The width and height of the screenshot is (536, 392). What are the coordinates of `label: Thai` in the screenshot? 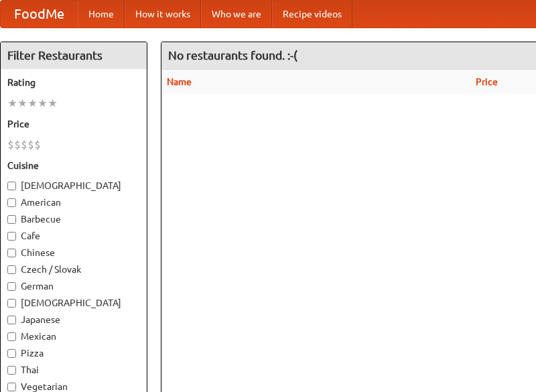 It's located at (74, 370).